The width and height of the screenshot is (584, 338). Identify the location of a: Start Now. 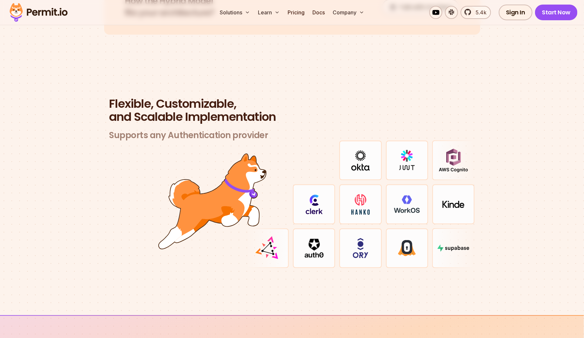
(556, 12).